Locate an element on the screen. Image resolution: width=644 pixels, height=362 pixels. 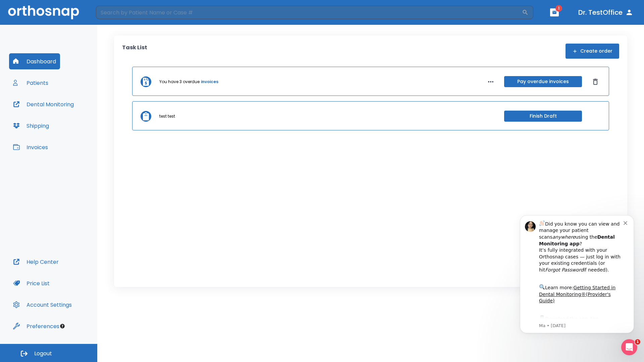
a: Help Center is located at coordinates (36, 262).